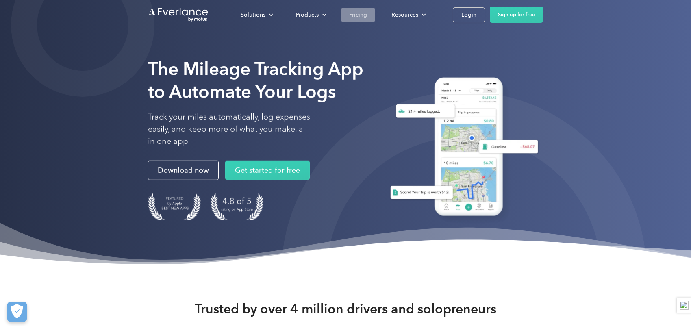  I want to click on a: Get started for free, so click(267, 170).